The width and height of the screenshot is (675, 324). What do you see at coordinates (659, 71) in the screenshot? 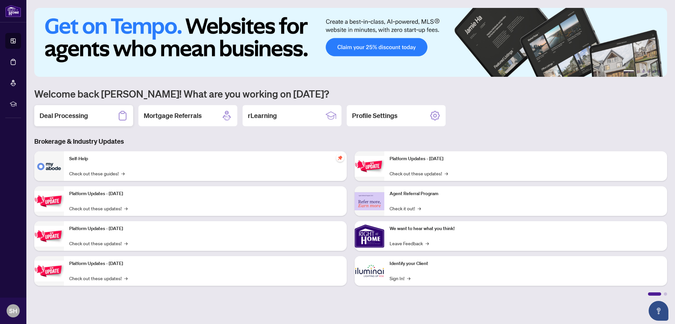
I see `button: 6` at bounding box center [659, 71].